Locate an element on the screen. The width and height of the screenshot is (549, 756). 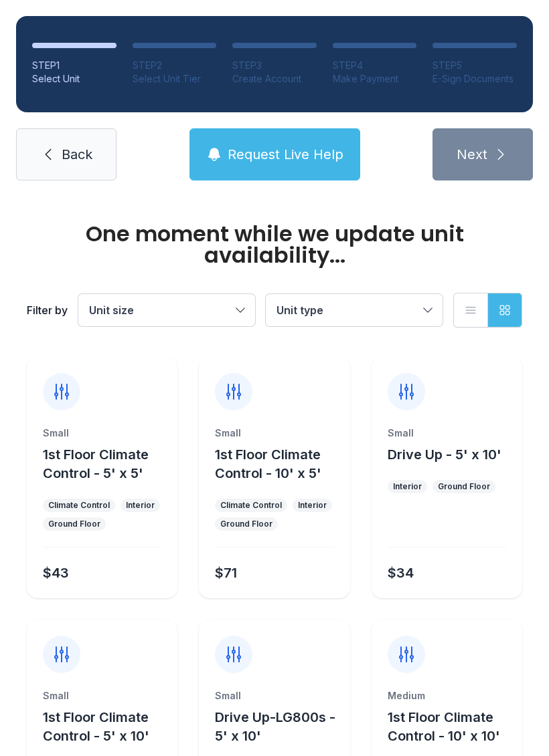
span: Drive Up-LG800s - 5' x 10' is located at coordinates (275, 727).